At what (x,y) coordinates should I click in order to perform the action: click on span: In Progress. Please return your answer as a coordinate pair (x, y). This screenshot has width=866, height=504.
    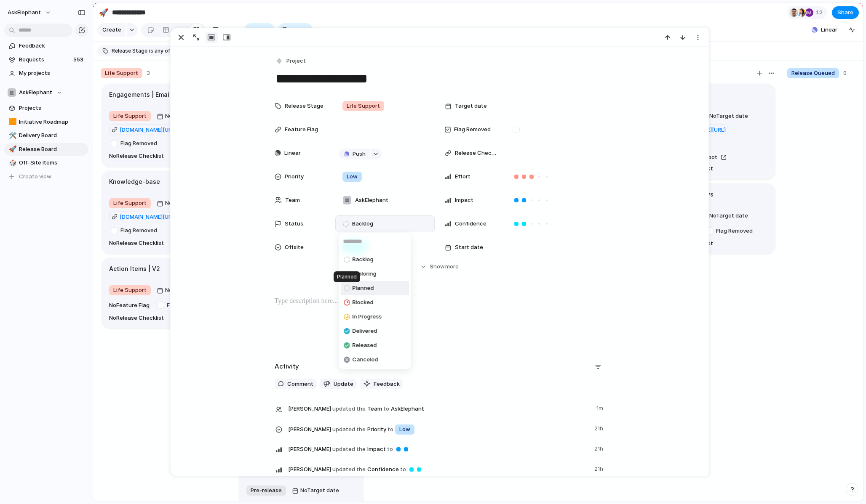
    Looking at the image, I should click on (367, 317).